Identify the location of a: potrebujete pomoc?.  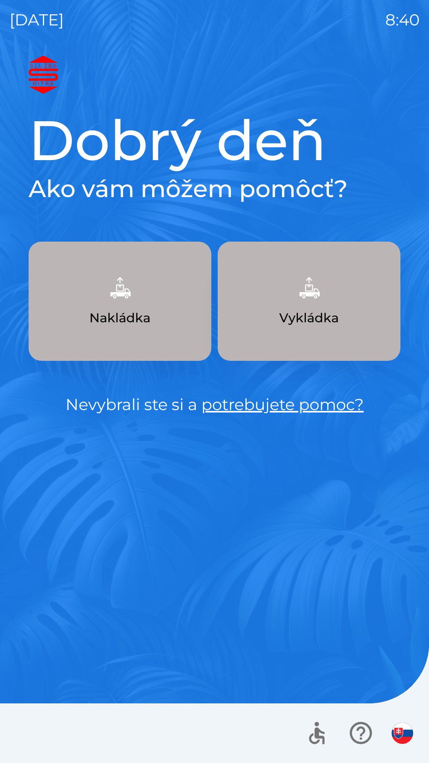
(283, 404).